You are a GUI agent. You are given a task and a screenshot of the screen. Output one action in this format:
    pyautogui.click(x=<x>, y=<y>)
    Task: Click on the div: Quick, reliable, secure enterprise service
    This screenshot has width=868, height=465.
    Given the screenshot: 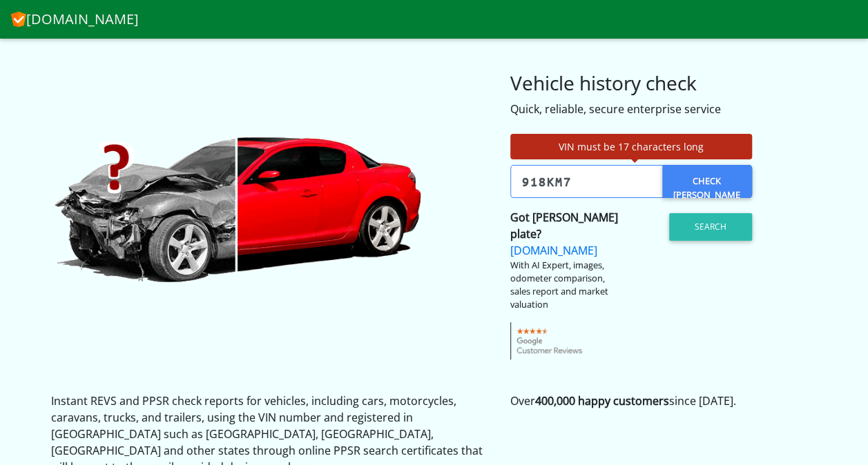 What is the action you would take?
    pyautogui.click(x=664, y=109)
    